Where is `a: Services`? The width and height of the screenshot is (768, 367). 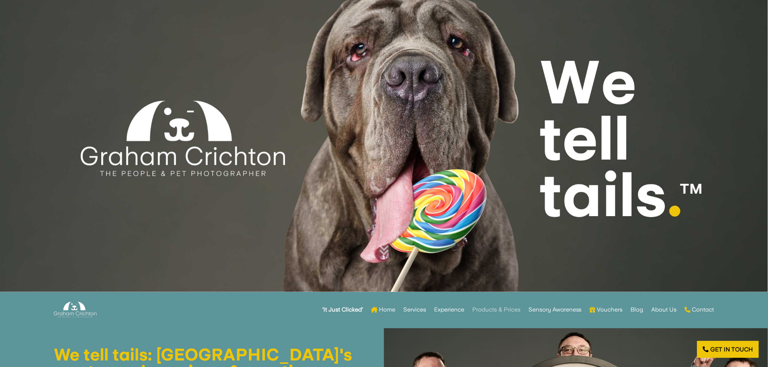
a: Services is located at coordinates (415, 310).